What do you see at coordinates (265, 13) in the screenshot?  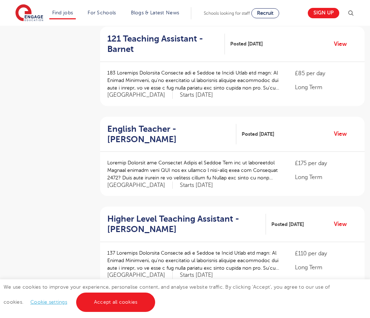 I see `span: Recruit` at bounding box center [265, 13].